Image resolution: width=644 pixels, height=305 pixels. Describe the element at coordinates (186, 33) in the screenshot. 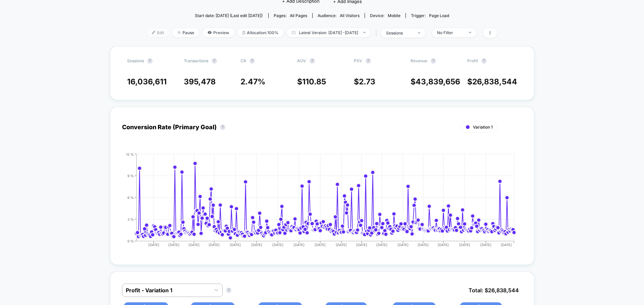

I see `span: Pause` at that location.